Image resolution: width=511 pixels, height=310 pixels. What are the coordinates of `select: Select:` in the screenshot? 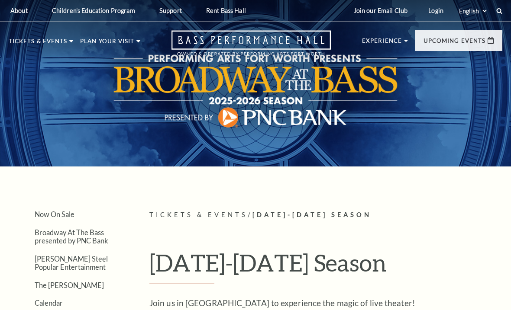 It's located at (472, 11).